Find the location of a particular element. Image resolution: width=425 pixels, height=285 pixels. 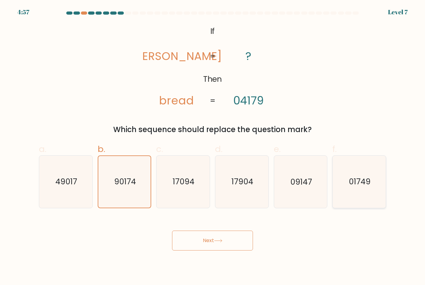

span: e. is located at coordinates (277, 149).